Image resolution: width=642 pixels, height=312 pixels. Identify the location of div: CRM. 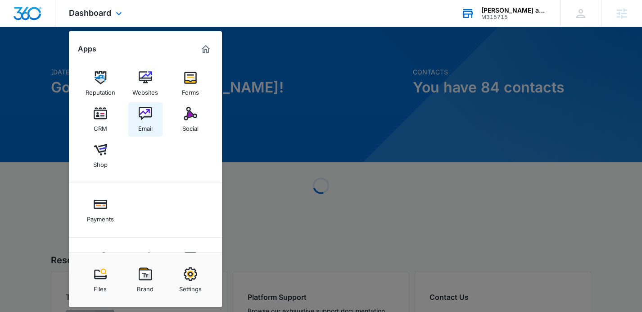
(100, 126).